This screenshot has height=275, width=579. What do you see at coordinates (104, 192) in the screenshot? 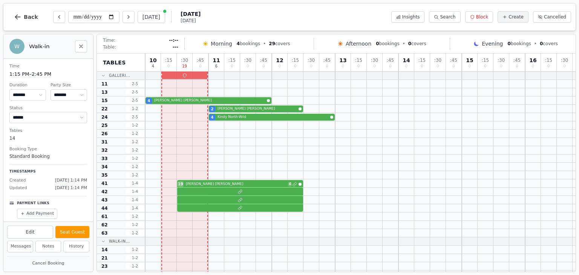
I see `span: 42` at bounding box center [104, 192].